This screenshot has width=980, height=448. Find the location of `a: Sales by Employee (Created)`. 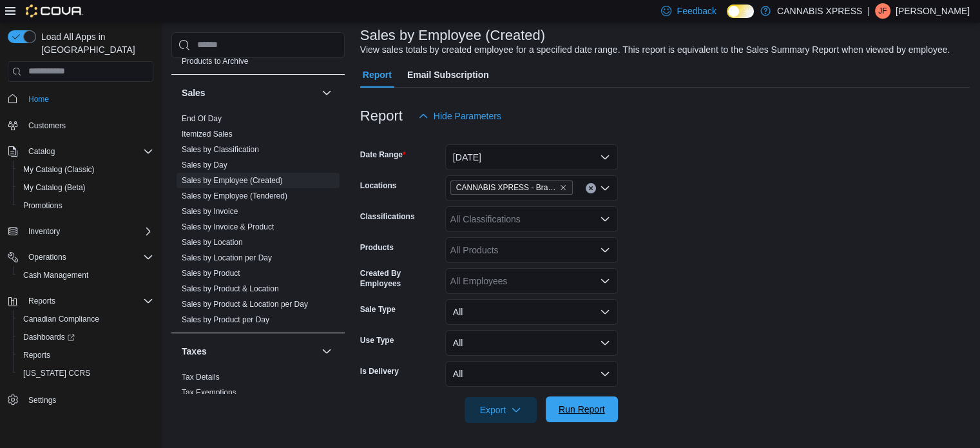

a: Sales by Employee (Created) is located at coordinates (232, 180).